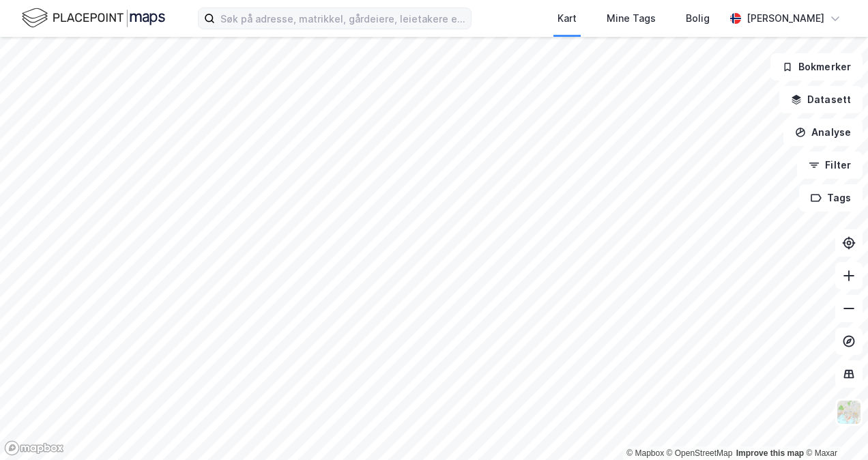 The height and width of the screenshot is (460, 868). Describe the element at coordinates (632, 18) in the screenshot. I see `div: Mine Tags` at that location.